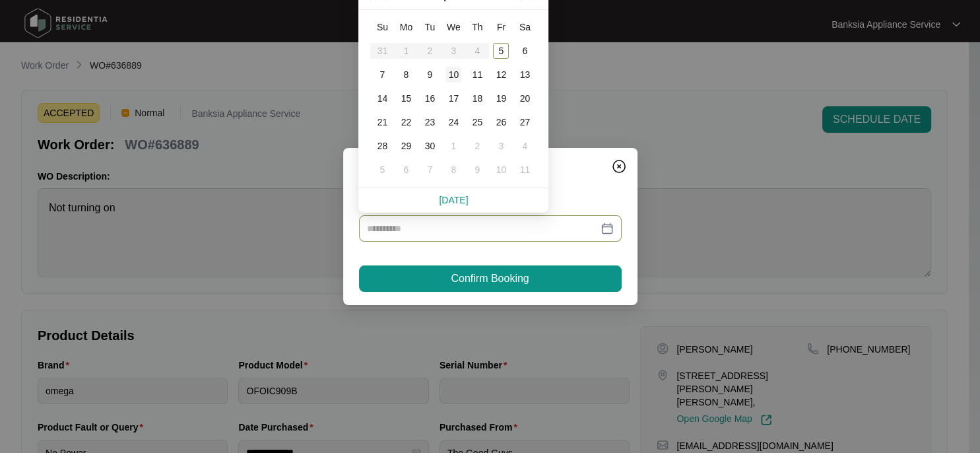  Describe the element at coordinates (382, 170) in the screenshot. I see `td: 2025-10-05` at that location.